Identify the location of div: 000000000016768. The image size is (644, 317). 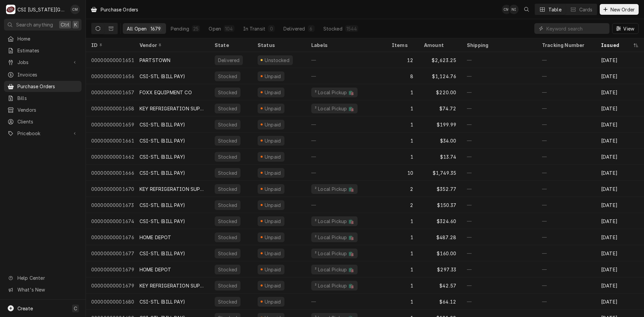
(110, 237).